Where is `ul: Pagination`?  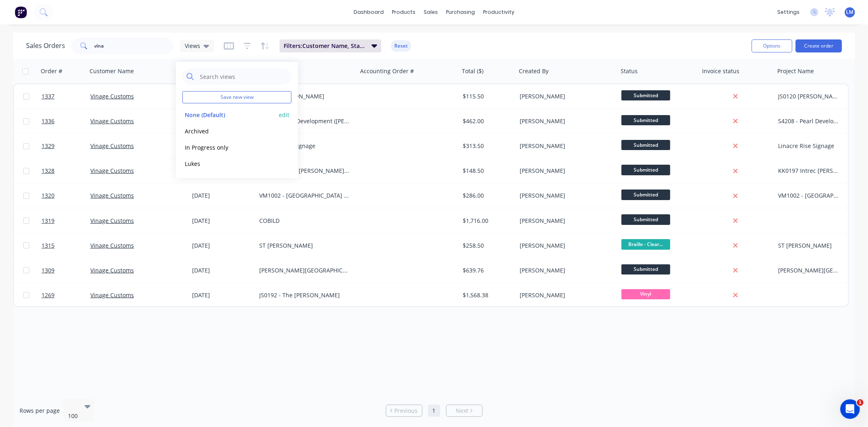 ul: Pagination is located at coordinates (434, 411).